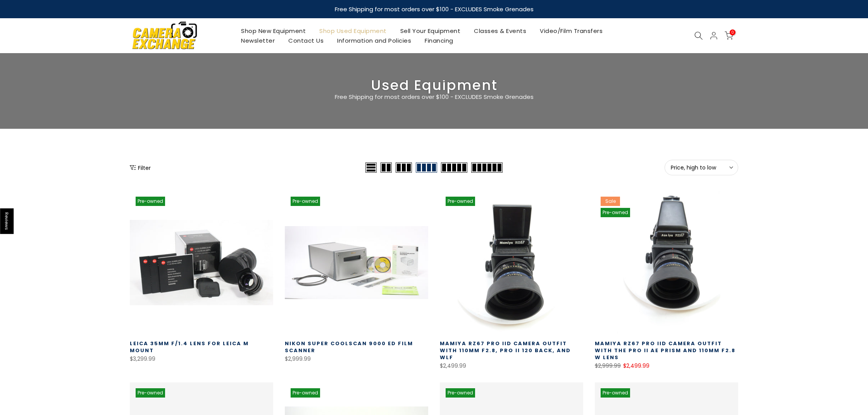  Describe the element at coordinates (430, 31) in the screenshot. I see `a: Sell Your Equipment` at that location.